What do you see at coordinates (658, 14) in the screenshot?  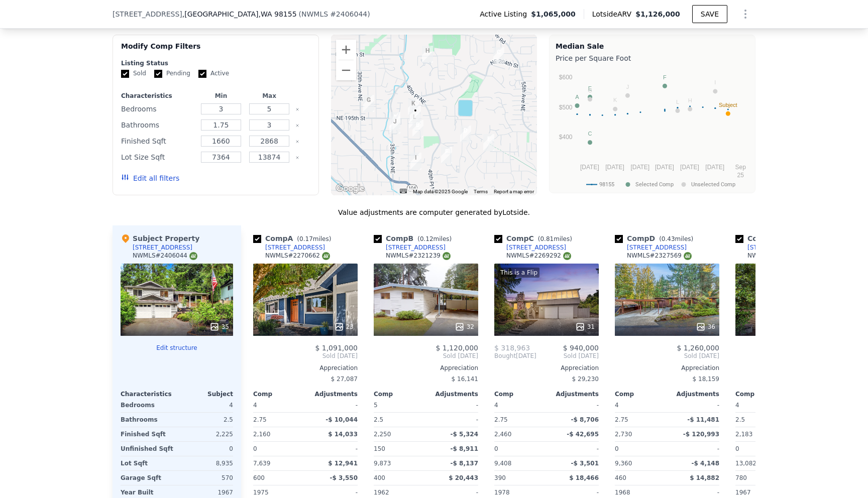 I see `span: $1,126,000` at bounding box center [658, 14].